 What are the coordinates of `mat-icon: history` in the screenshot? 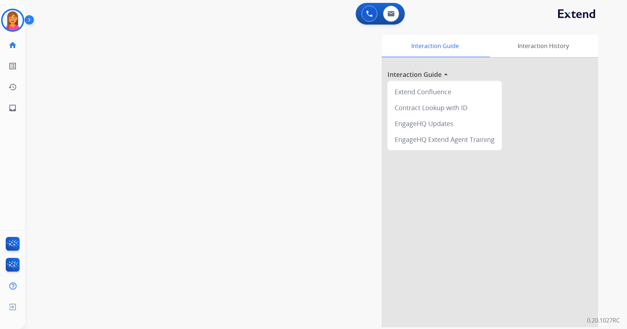 It's located at (13, 87).